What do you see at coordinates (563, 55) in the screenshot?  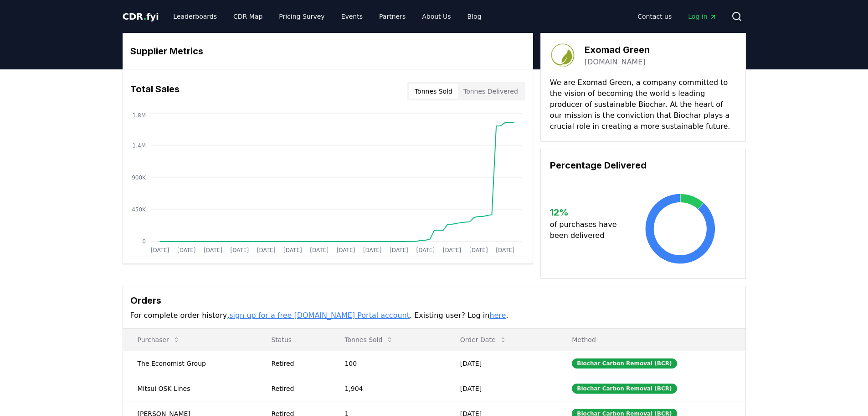 I see `img: Exomad Green-logo` at bounding box center [563, 55].